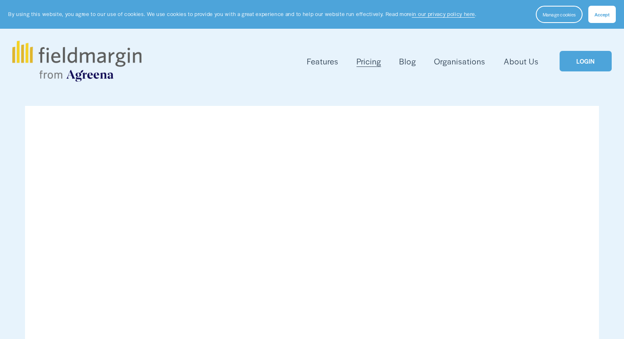  Describe the element at coordinates (407, 61) in the screenshot. I see `a: Blog` at that location.